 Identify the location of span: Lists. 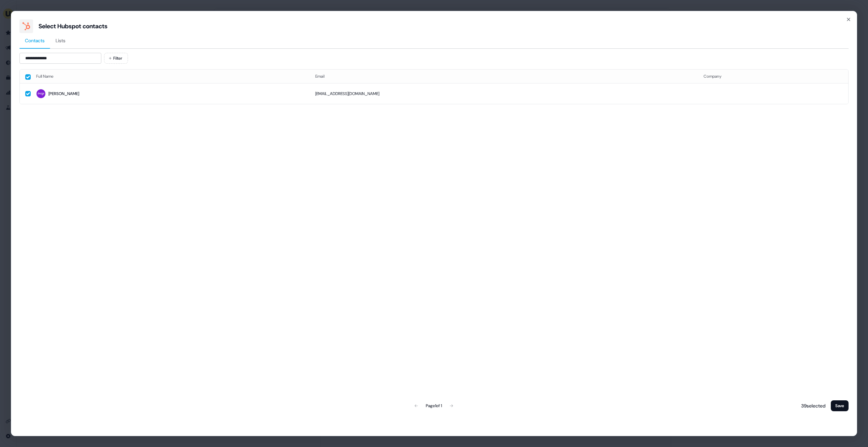
(60, 41).